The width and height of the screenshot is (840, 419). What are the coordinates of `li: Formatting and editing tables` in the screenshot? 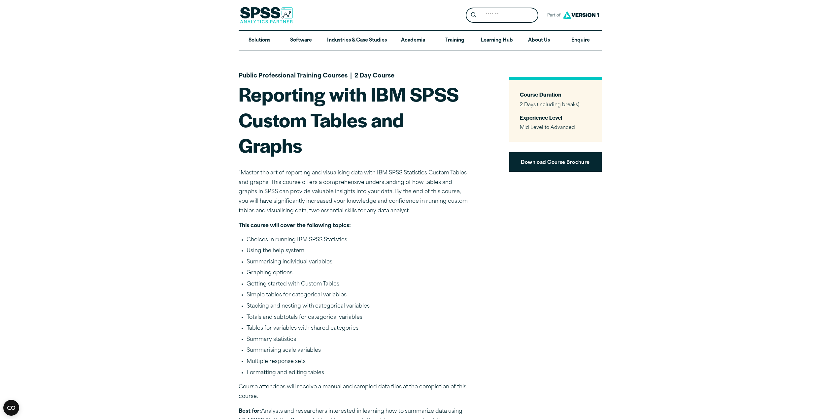 It's located at (358, 374).